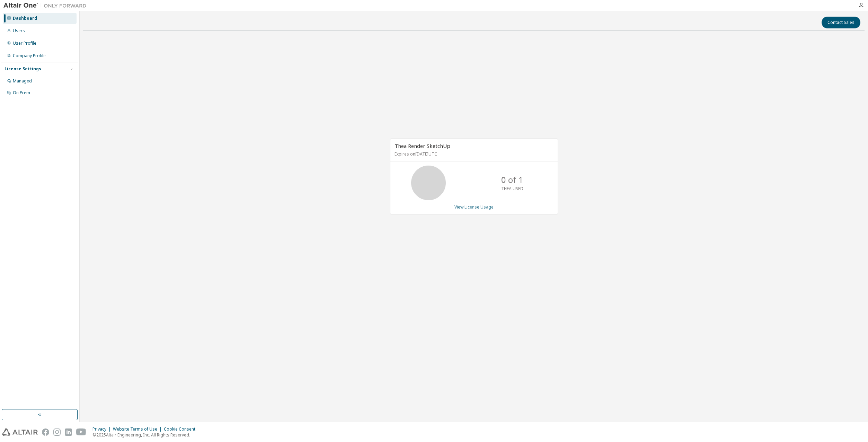  Describe the element at coordinates (25, 43) in the screenshot. I see `div: User Profile` at that location.